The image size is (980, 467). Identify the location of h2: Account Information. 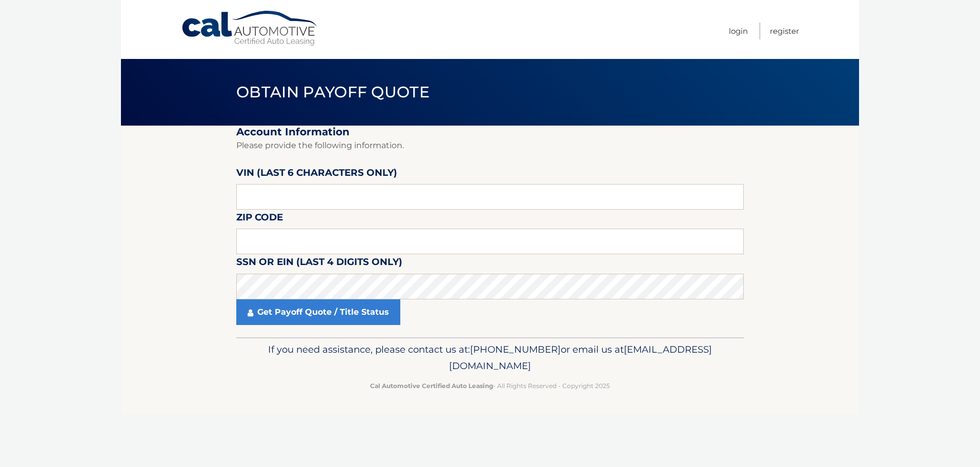
(490, 132).